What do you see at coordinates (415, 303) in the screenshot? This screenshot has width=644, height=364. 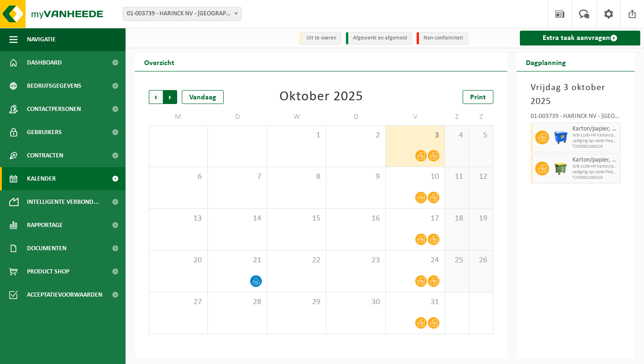 I see `span: 31` at bounding box center [415, 303].